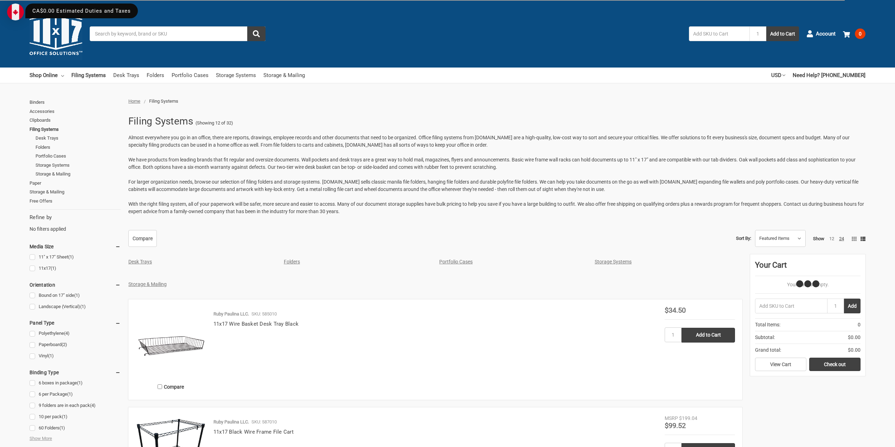 This screenshot has height=447, width=895. I want to click on span: Show, so click(818, 238).